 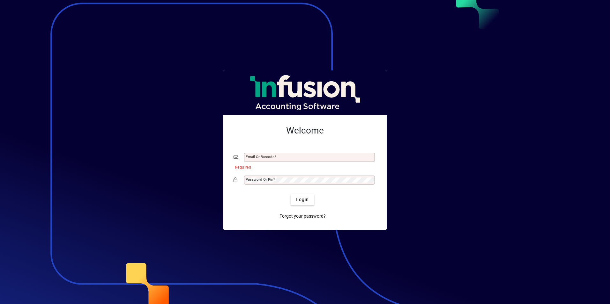 I want to click on mat-label: Password or Pin, so click(x=259, y=180).